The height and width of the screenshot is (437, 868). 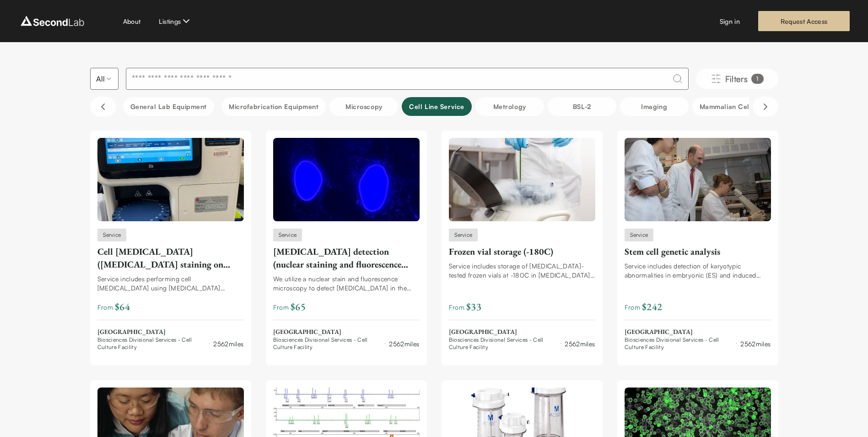 What do you see at coordinates (698, 179) in the screenshot?
I see `img: Stem cell genetic analysis` at bounding box center [698, 179].